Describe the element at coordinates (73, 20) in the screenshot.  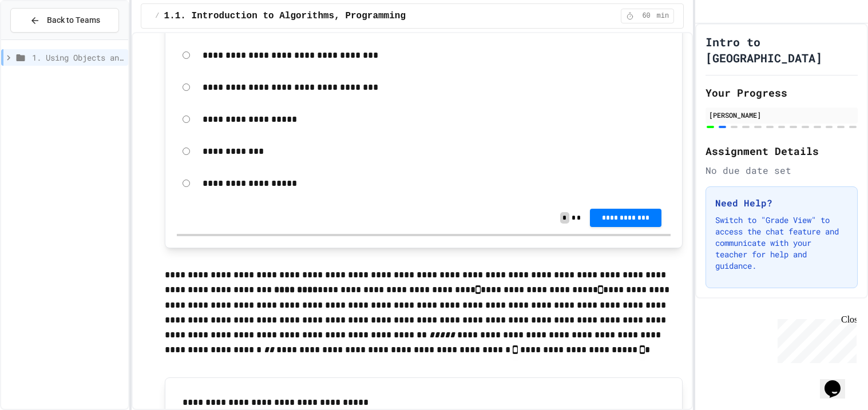
I see `span: Back to Teams` at that location.